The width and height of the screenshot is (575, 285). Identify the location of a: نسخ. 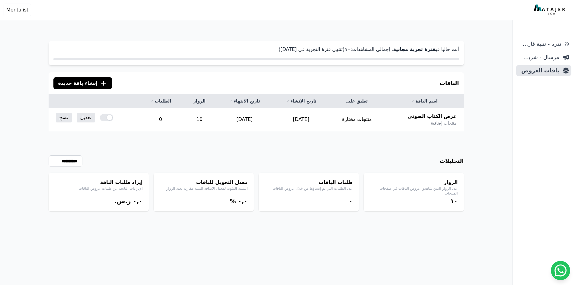
(64, 118).